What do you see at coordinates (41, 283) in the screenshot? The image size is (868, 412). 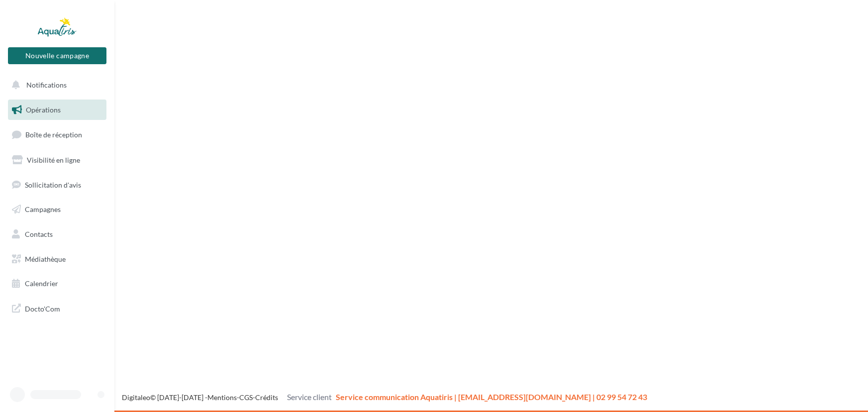 I see `span: Calendrier` at bounding box center [41, 283].